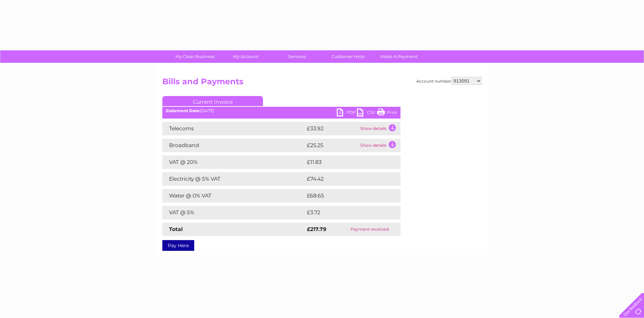 The image size is (644, 318). I want to click on td: Broadband, so click(234, 146).